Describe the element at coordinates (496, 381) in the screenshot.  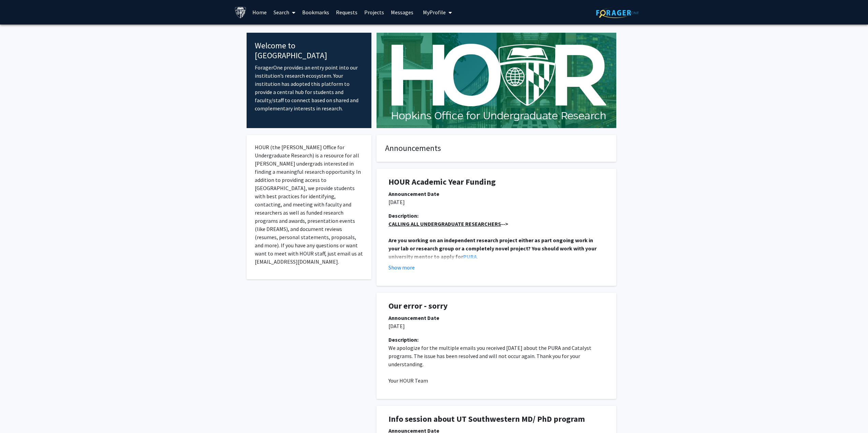
I see `p: Your HOUR Team` at that location.